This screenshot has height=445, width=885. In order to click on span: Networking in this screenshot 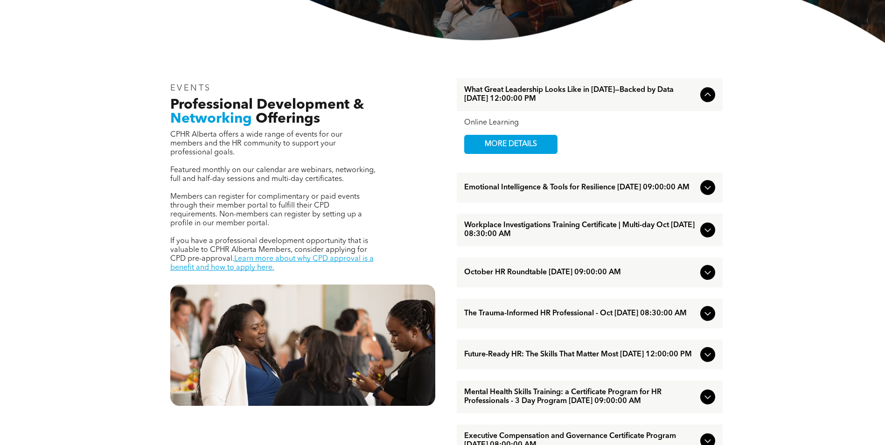, I will do `click(211, 119)`.